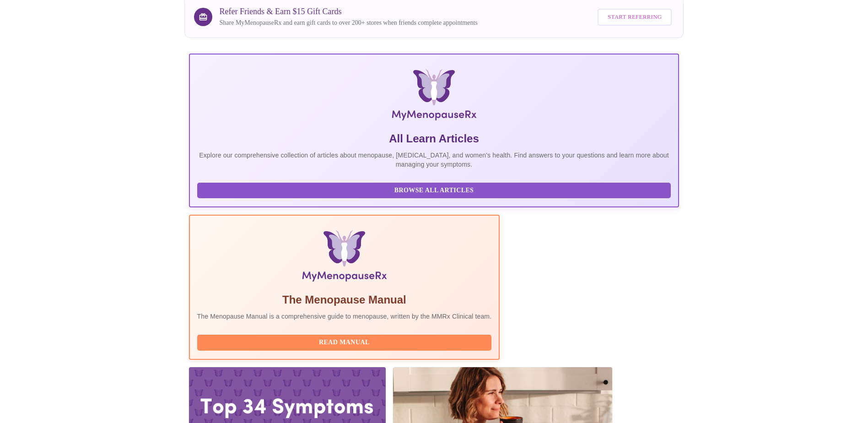 The width and height of the screenshot is (868, 423). Describe the element at coordinates (344, 343) in the screenshot. I see `button: Read Manual` at that location.